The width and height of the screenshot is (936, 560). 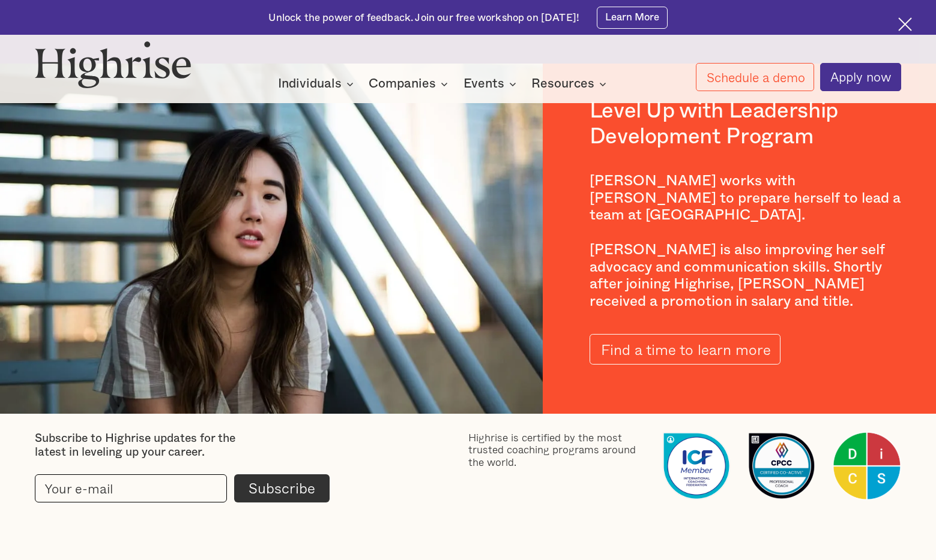 I want to click on a: Find a time to learn more, so click(x=685, y=349).